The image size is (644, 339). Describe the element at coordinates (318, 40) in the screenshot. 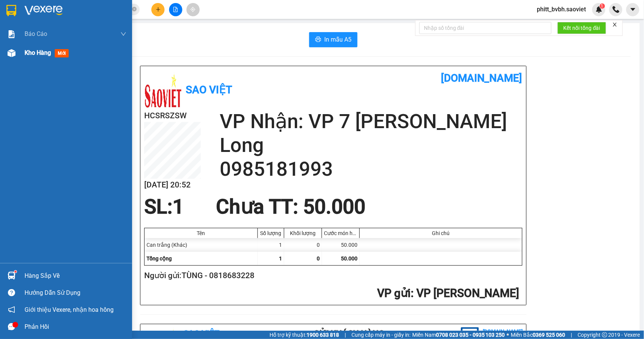

I see `span: printer` at that location.